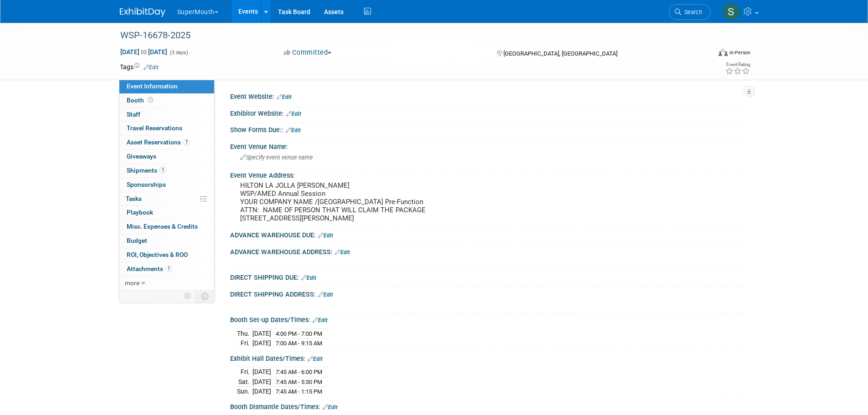 Image resolution: width=868 pixels, height=415 pixels. Describe the element at coordinates (704, 54) in the screenshot. I see `div: Event Format` at that location.